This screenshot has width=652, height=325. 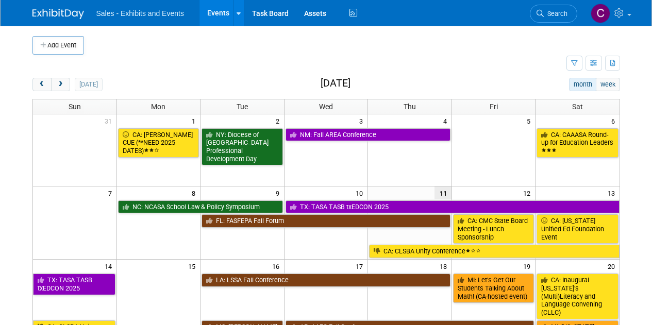 I want to click on button: next, so click(x=60, y=85).